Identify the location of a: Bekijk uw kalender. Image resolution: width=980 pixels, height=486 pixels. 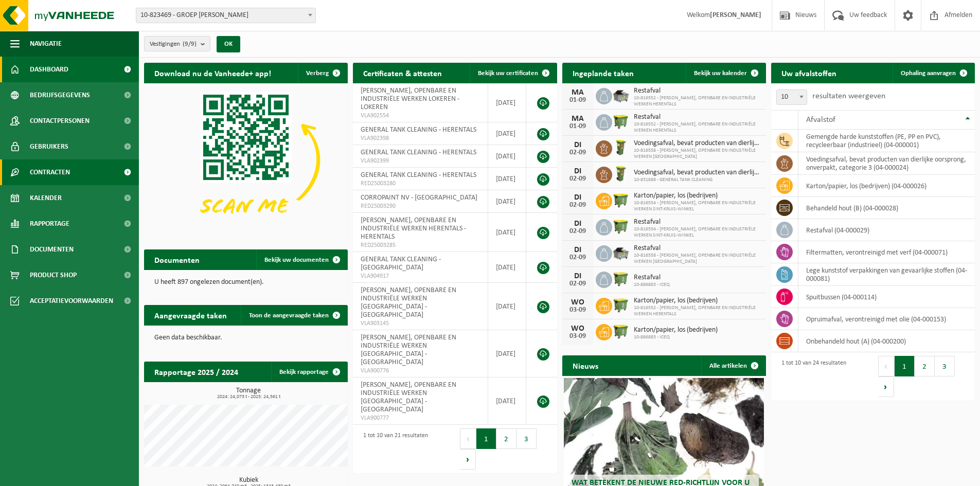
(725, 73).